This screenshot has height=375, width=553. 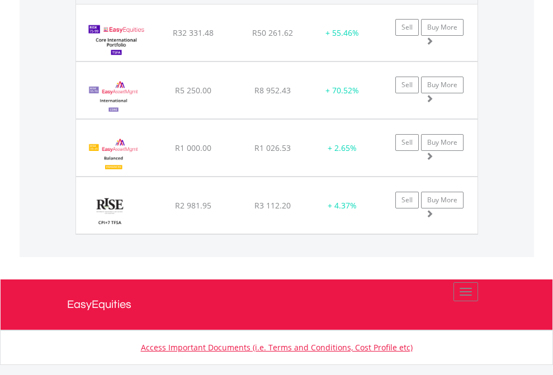 What do you see at coordinates (342, 91) in the screenshot?
I see `div: + 70.52%` at bounding box center [342, 91].